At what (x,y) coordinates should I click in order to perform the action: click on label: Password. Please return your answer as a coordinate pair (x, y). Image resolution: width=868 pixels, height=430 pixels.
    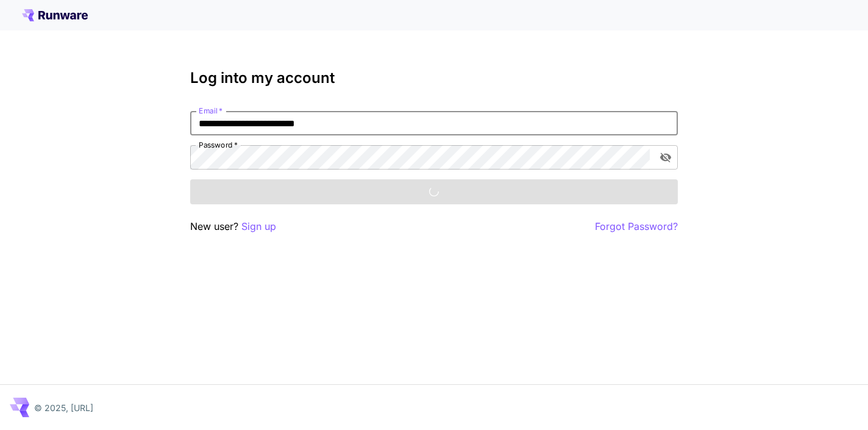
    Looking at the image, I should click on (218, 144).